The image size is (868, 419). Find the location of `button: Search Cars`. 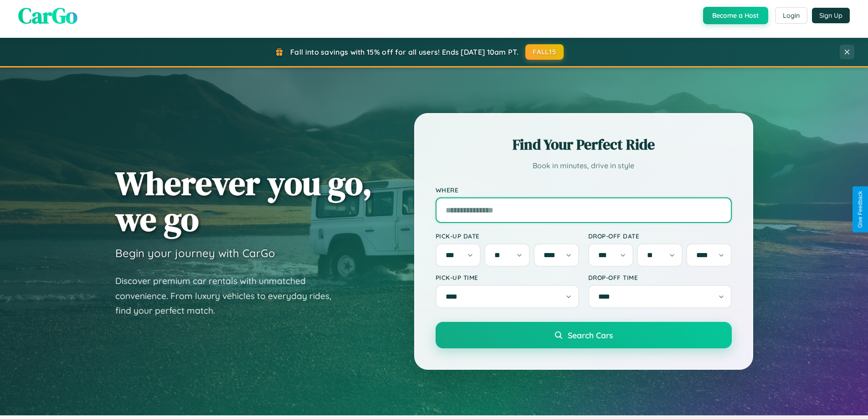

button: Search Cars is located at coordinates (584, 335).